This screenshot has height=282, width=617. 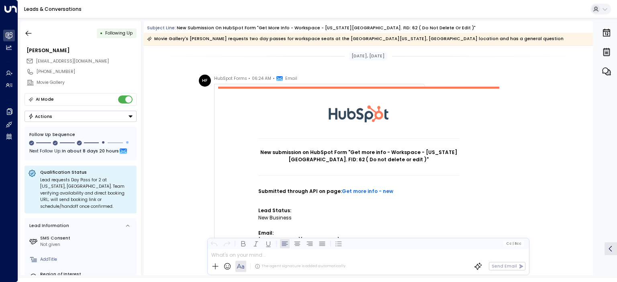 What do you see at coordinates (300, 267) in the screenshot?
I see `div: The agent signature is added automatically` at bounding box center [300, 267].